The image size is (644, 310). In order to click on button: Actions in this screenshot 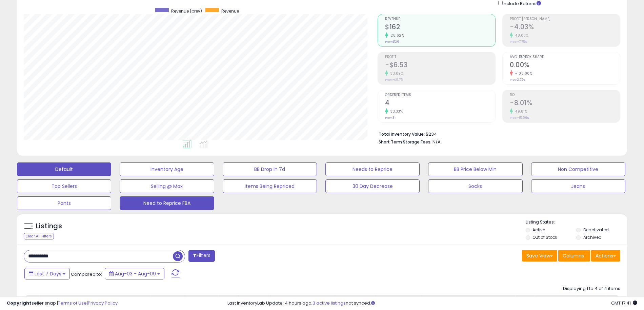, I will do `click(606, 256)`.